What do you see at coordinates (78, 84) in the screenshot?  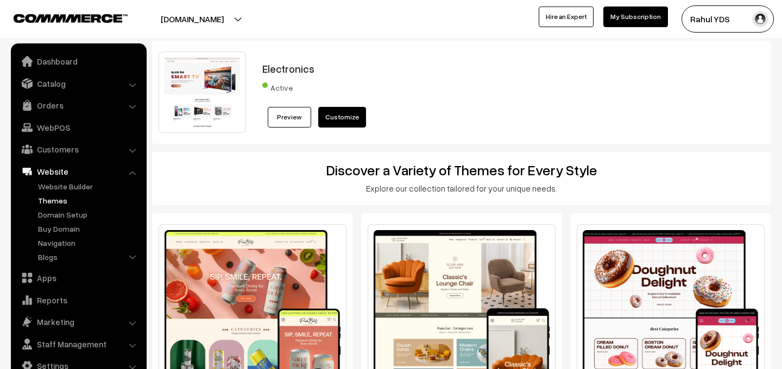 I see `a: Catalog` at bounding box center [78, 84].